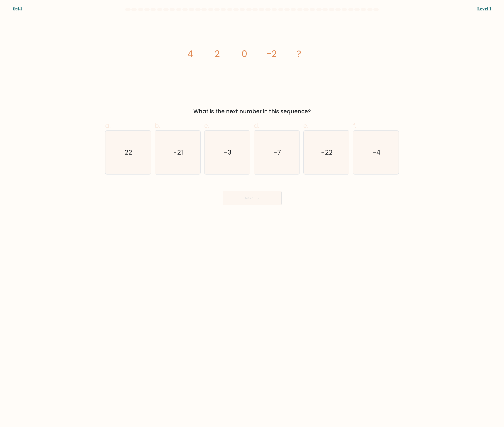  What do you see at coordinates (17, 9) in the screenshot?
I see `div: 0:44` at bounding box center [17, 9].